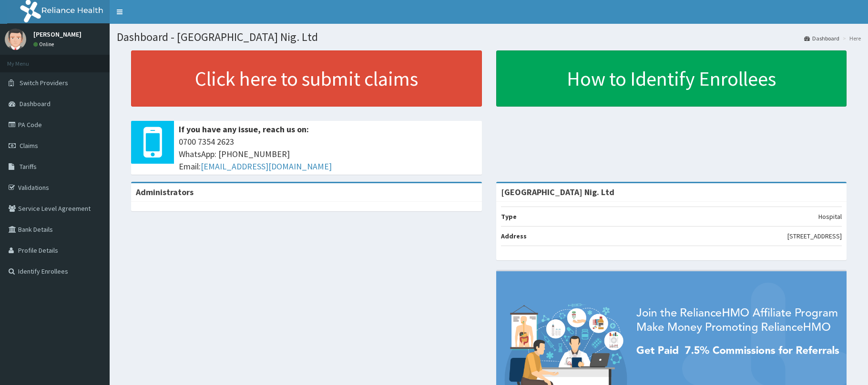 Image resolution: width=868 pixels, height=385 pixels. What do you see at coordinates (164, 192) in the screenshot?
I see `b: Administrators` at bounding box center [164, 192].